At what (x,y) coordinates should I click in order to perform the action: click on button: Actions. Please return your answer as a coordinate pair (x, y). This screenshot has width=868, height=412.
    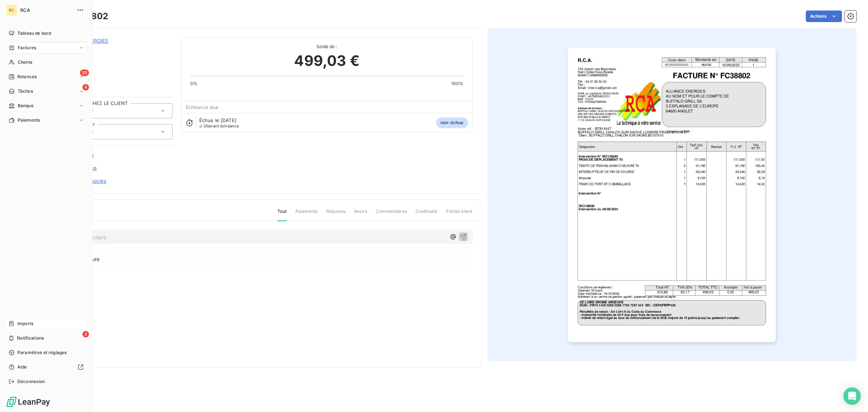
    Looking at the image, I should click on (824, 16).